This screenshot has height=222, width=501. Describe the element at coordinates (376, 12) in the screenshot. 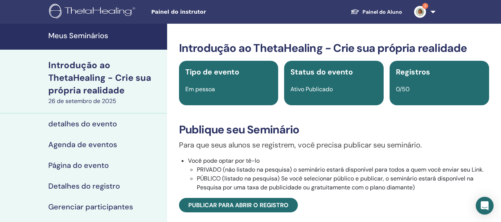

I see `a: Painel do Aluno` at that location.